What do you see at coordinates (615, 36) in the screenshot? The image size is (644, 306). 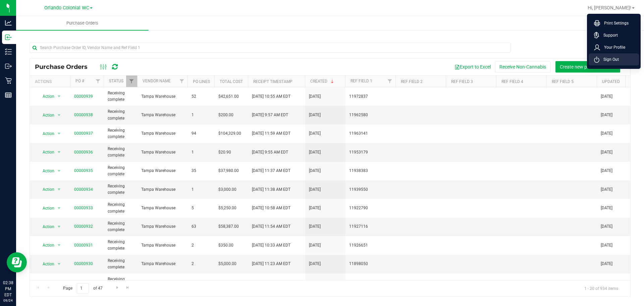 I see `a: Support` at bounding box center [615, 36].